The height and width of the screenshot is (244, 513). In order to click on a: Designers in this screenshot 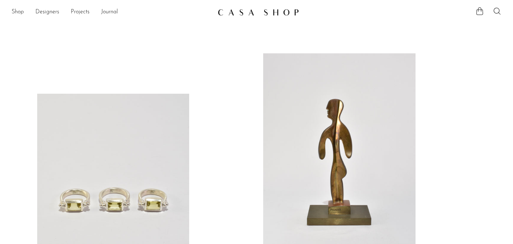, I will do `click(47, 12)`.